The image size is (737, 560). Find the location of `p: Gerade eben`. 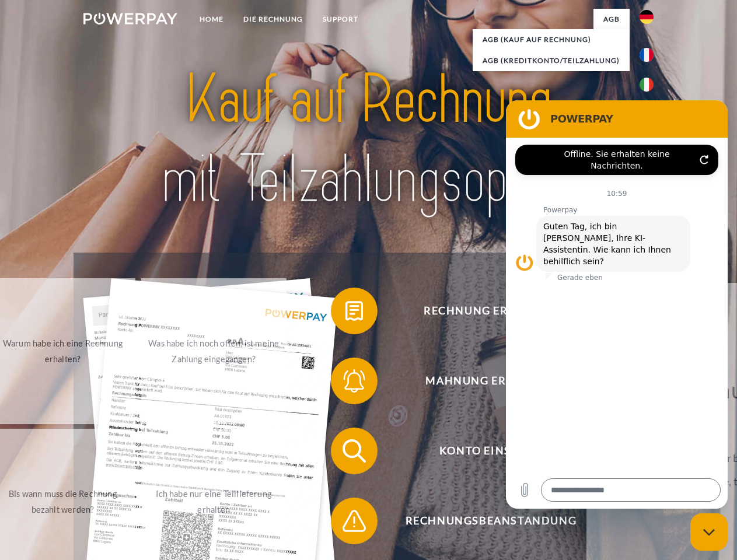

p: Gerade eben is located at coordinates (74, 177).